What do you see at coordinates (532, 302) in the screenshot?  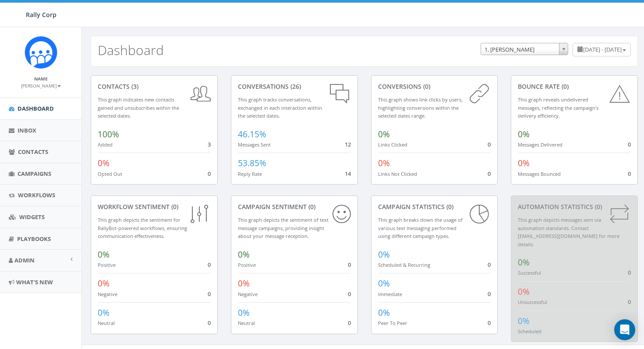 I see `small: Unsuccessful` at bounding box center [532, 302].